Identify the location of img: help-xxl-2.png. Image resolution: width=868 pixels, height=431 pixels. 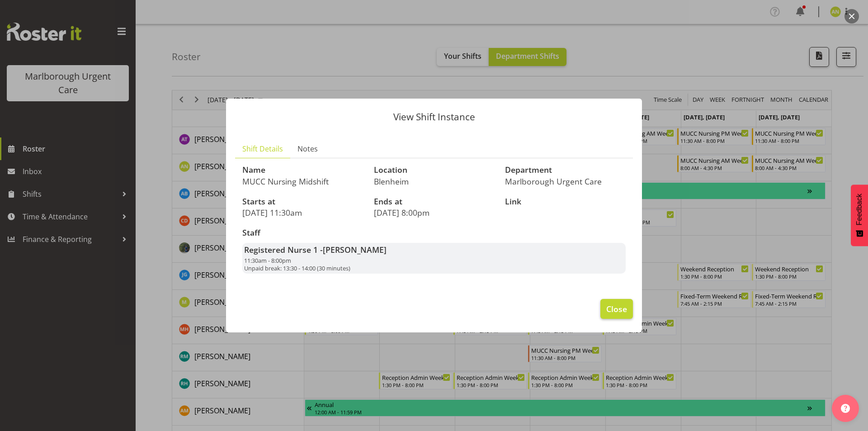
(845, 408).